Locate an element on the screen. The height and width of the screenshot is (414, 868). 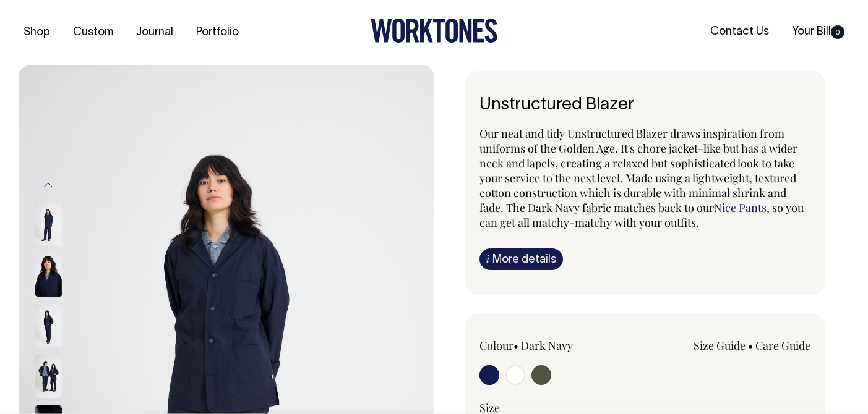
a: Nice Pants is located at coordinates (740, 208).